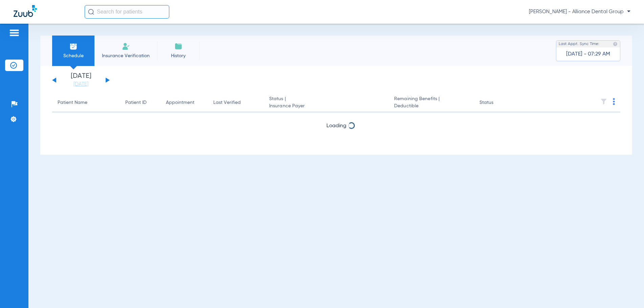  Describe the element at coordinates (336, 126) in the screenshot. I see `span: Loading` at that location.